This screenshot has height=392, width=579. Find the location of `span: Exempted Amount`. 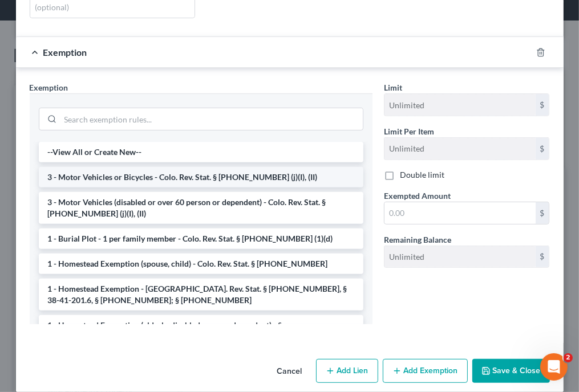

span: Exempted Amount is located at coordinates (417, 196).